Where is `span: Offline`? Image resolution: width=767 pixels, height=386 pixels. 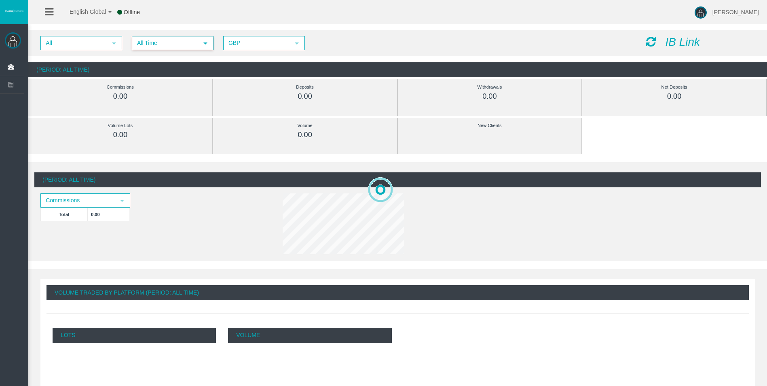
span: Offline is located at coordinates (132, 12).